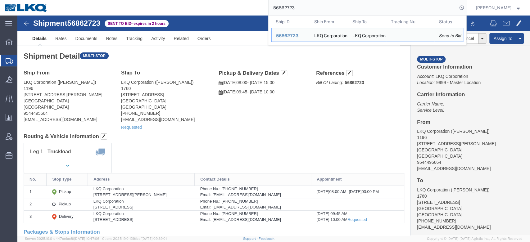  I want to click on table: Search Results, so click(369, 30).